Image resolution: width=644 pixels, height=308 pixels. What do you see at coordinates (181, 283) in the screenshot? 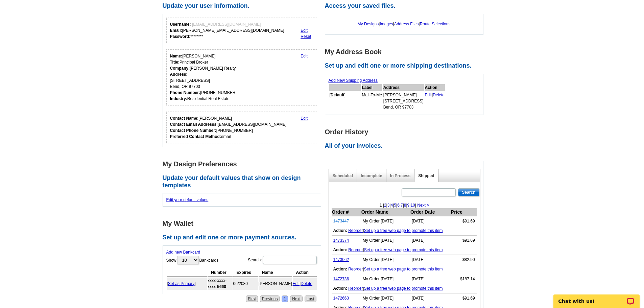
I see `a: Set as Primary` at bounding box center [181, 283].